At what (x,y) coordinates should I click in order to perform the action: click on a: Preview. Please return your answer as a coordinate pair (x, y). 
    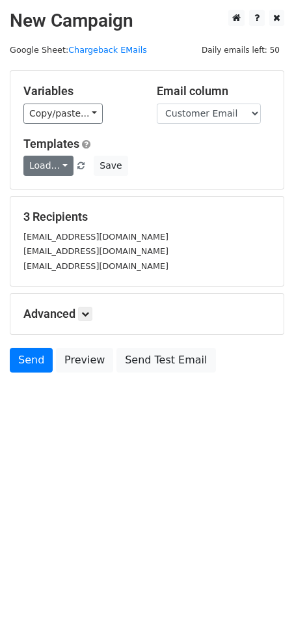
    Looking at the image, I should click on (85, 360).